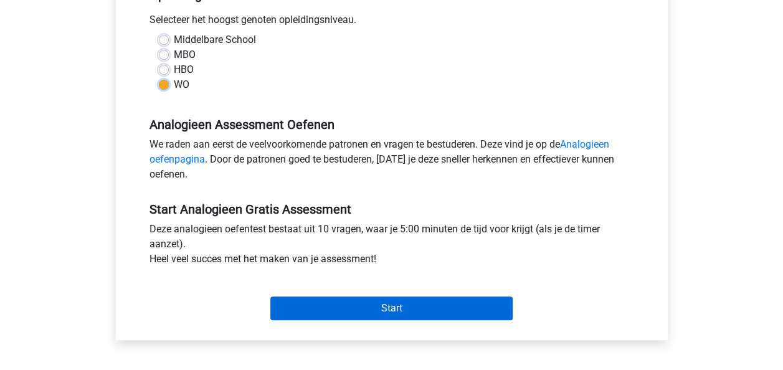 This screenshot has height=370, width=783. I want to click on input: Start, so click(391, 308).